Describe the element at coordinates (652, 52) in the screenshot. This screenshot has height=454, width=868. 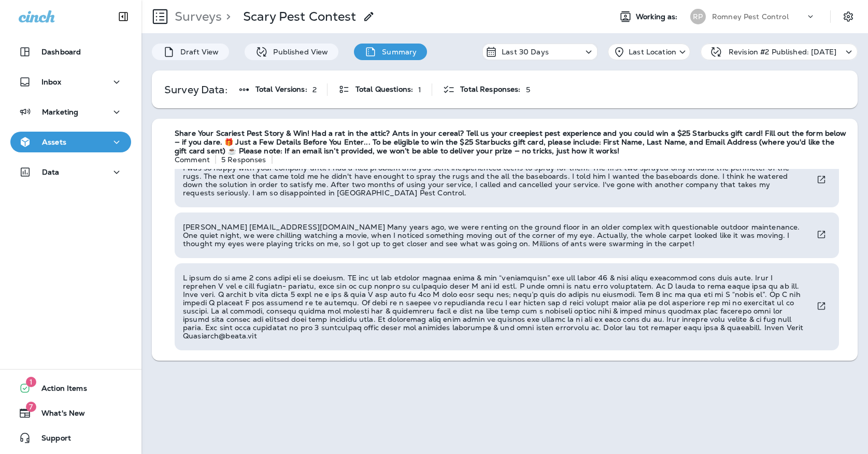
I see `p: Last Location` at that location.